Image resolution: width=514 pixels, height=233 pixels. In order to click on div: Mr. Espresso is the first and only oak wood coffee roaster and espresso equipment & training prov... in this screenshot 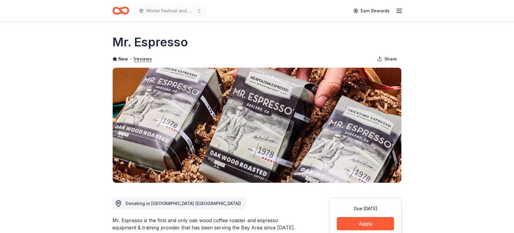, I will do `click(206, 224)`.